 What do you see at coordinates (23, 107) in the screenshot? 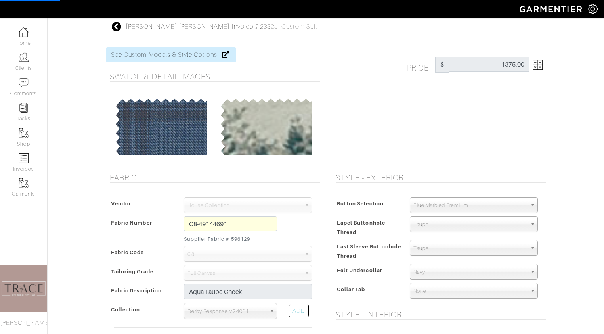
I see `img: reminder-icon-8004d30b9f0a5d33ae49ab947aed9ed385cf756f9e5892f1edd6e32f2345188e.png` at bounding box center [23, 107].